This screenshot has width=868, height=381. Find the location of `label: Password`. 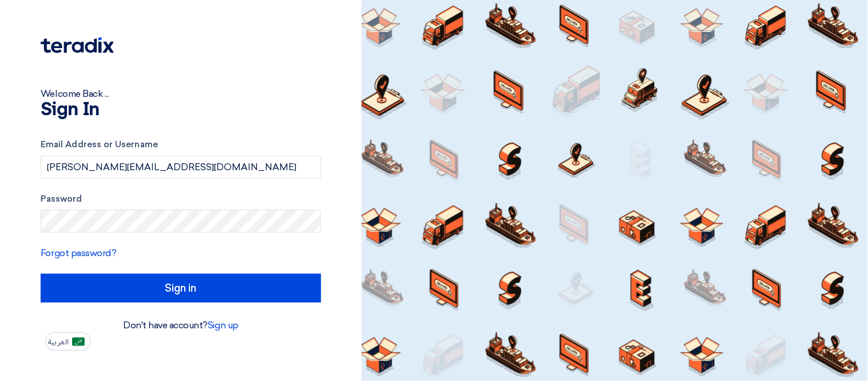

label: Password is located at coordinates (181, 199).